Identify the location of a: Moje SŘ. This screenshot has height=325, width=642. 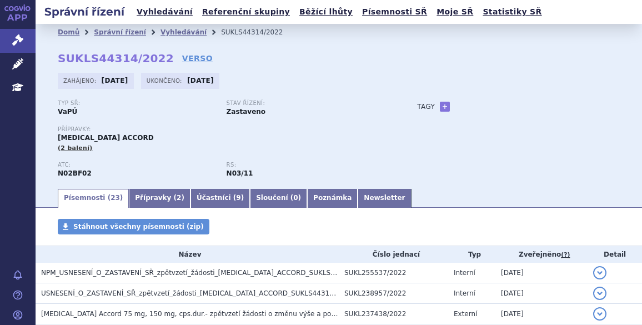
(455, 12).